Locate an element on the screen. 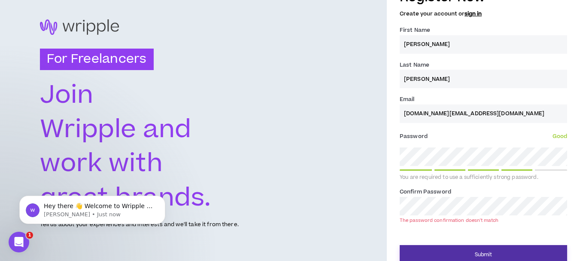  h3: For Freelancers is located at coordinates (97, 59).